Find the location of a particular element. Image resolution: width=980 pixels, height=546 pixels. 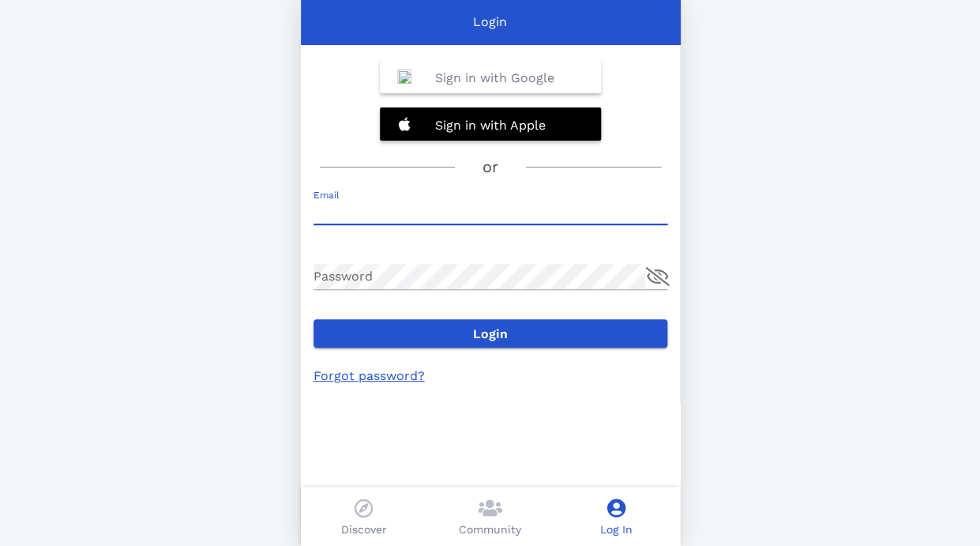

p: Discover is located at coordinates (364, 529).